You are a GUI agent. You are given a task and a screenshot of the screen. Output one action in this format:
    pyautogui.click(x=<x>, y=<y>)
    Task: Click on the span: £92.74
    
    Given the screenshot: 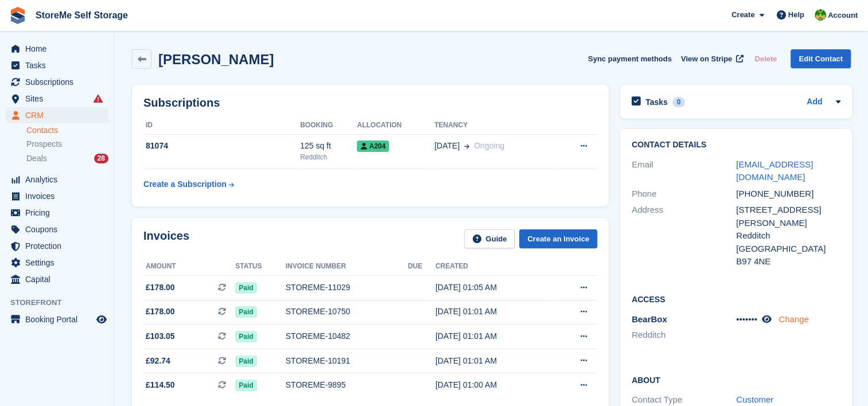 What is the action you would take?
    pyautogui.click(x=158, y=361)
    